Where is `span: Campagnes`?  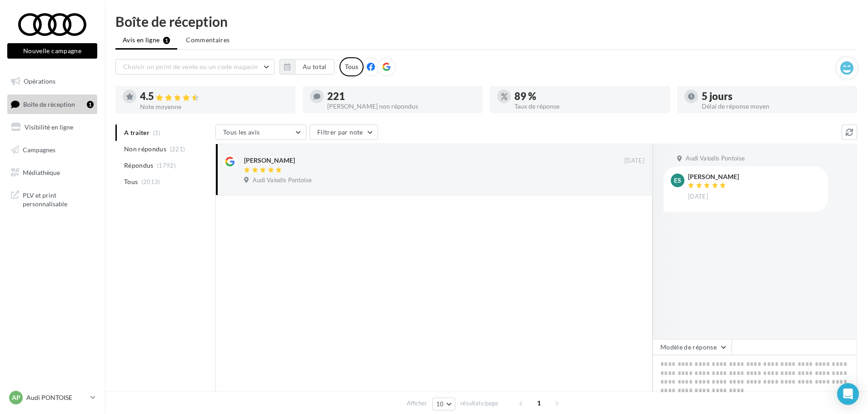
span: Campagnes is located at coordinates (39, 150).